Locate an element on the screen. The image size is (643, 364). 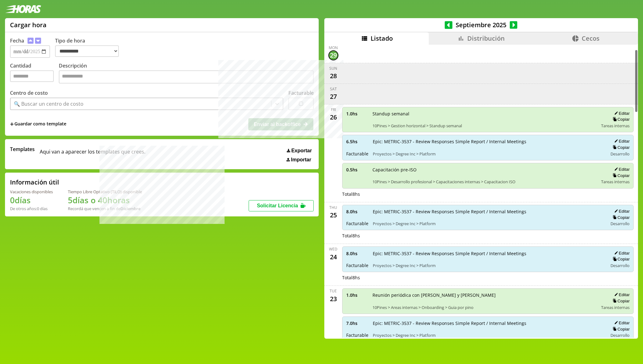
span: 6.5 hs is located at coordinates (357, 141).